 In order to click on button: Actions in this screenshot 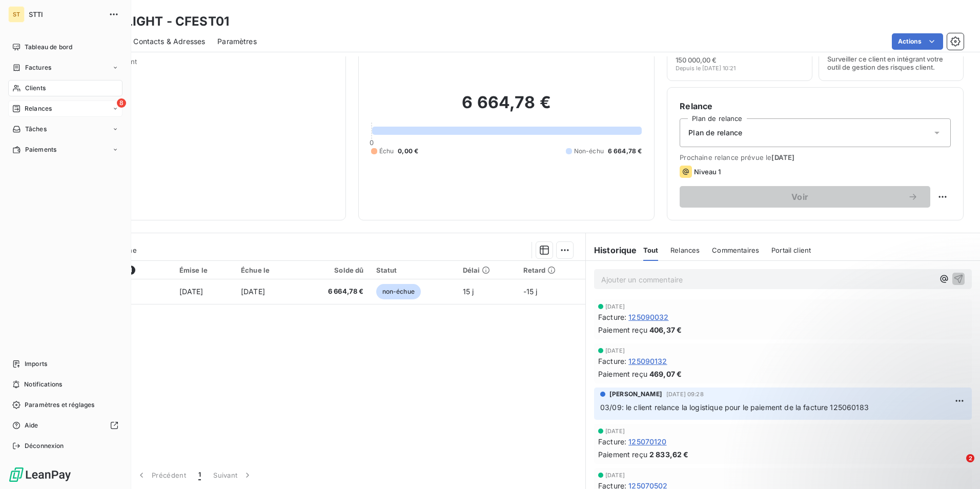, I will do `click(918, 42)`.